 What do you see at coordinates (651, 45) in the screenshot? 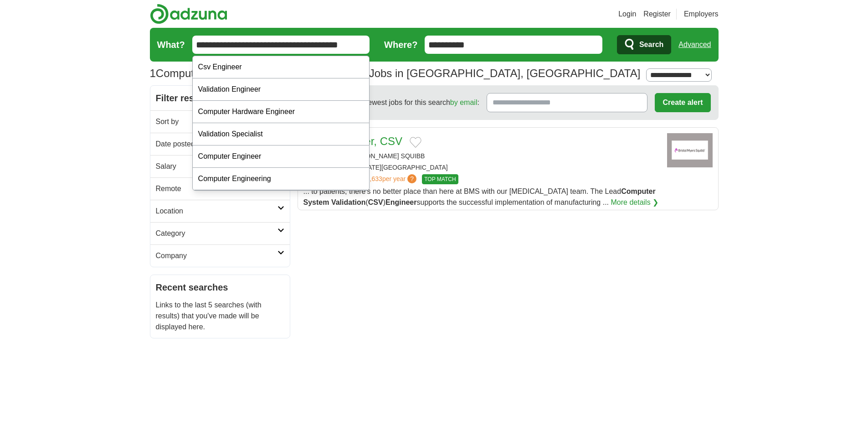
I see `span: Search` at bounding box center [651, 45].